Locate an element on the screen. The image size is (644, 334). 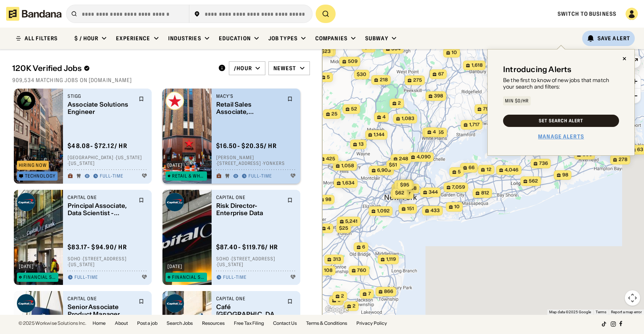
div: Technology is located at coordinates (40, 176).